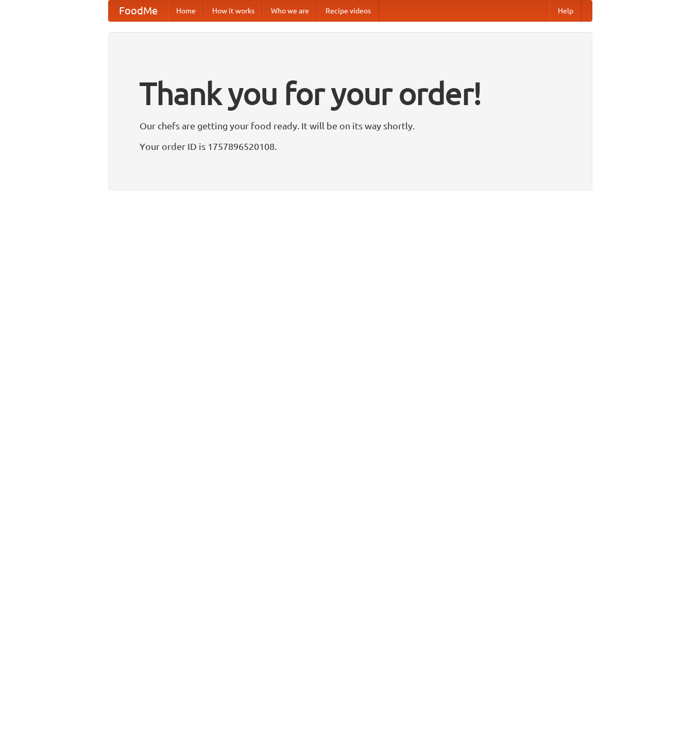 This screenshot has width=700, height=729. What do you see at coordinates (566, 11) in the screenshot?
I see `a: Help` at bounding box center [566, 11].